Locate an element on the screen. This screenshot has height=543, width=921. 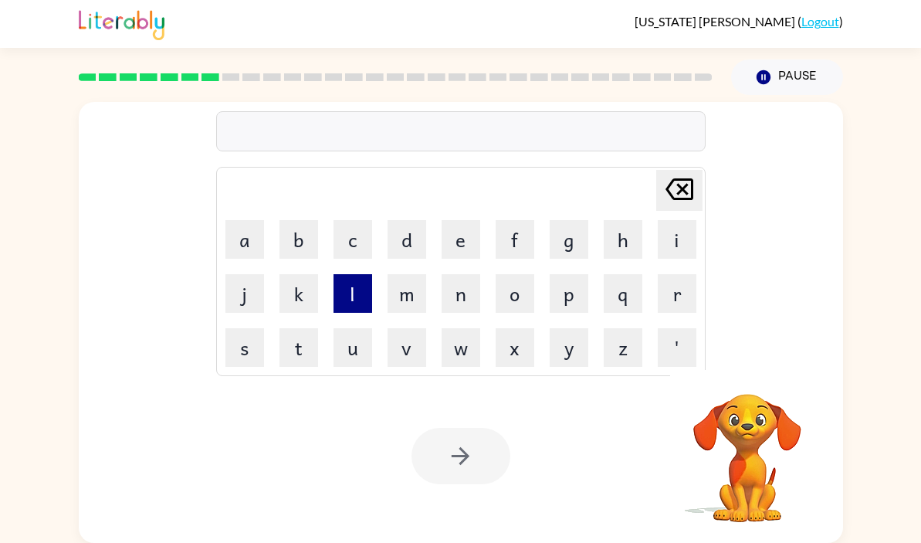
button: b is located at coordinates (299, 239).